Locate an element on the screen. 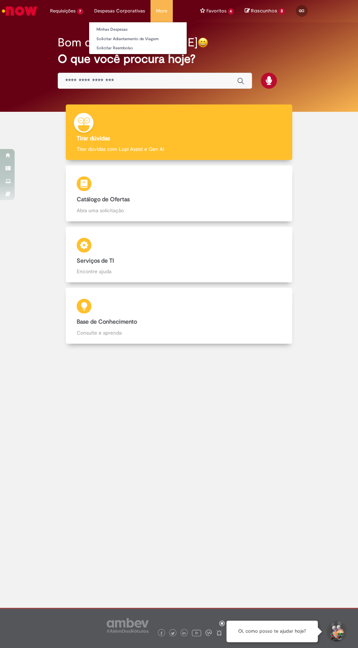  a: No momento, sua lista de rascunhos tem 3 Itens is located at coordinates (265, 11).